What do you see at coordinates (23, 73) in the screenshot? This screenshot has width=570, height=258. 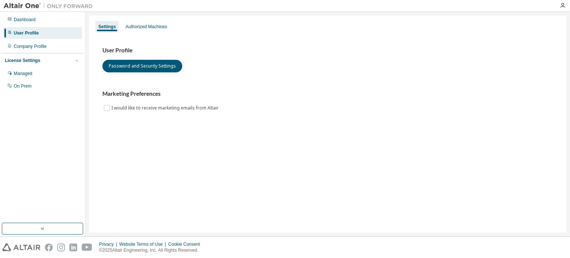 I see `div: Managed` at bounding box center [23, 73].